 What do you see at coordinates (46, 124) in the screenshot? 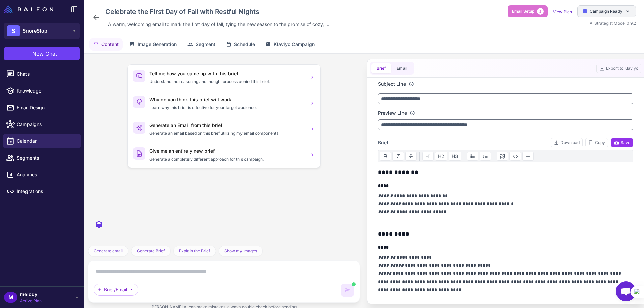
I see `span: Campaigns` at bounding box center [46, 124].